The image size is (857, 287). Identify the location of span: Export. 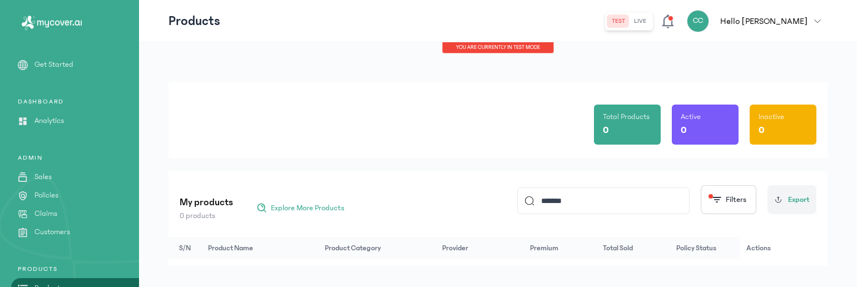
(799, 200).